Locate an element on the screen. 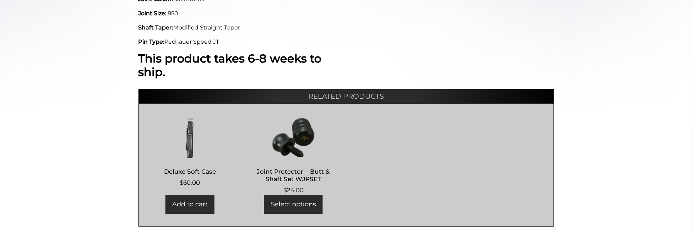 The height and width of the screenshot is (233, 692). h2: Deluxe Soft Case is located at coordinates (190, 171).